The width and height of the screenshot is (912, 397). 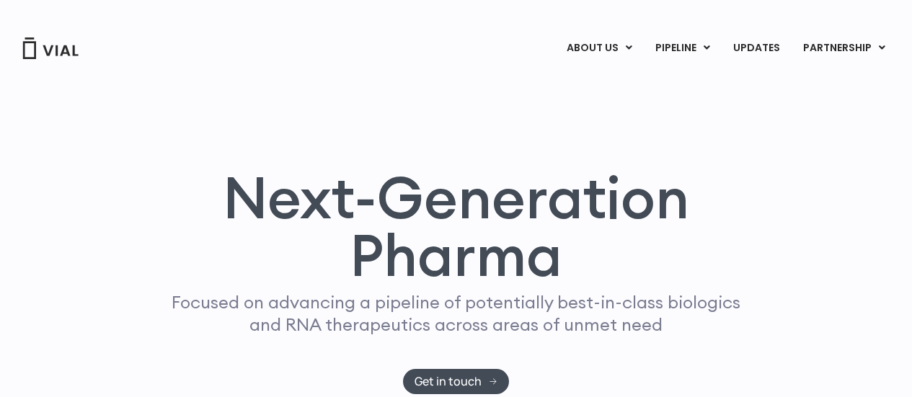 What do you see at coordinates (756, 48) in the screenshot?
I see `a: UPDATES` at bounding box center [756, 48].